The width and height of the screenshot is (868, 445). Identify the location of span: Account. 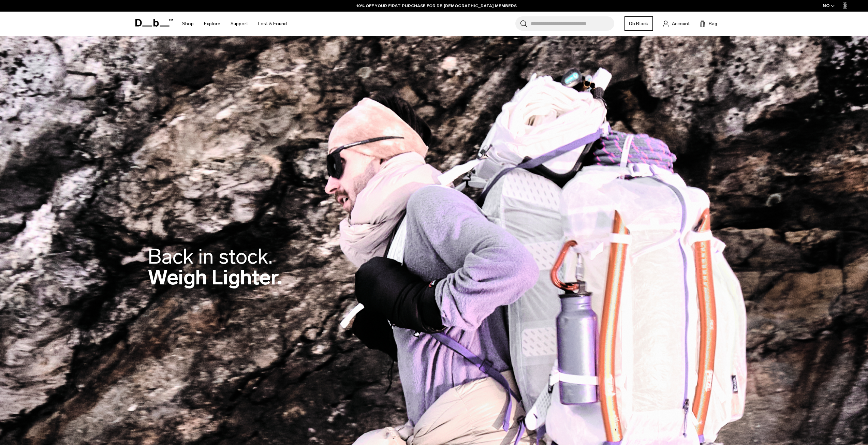
(680, 23).